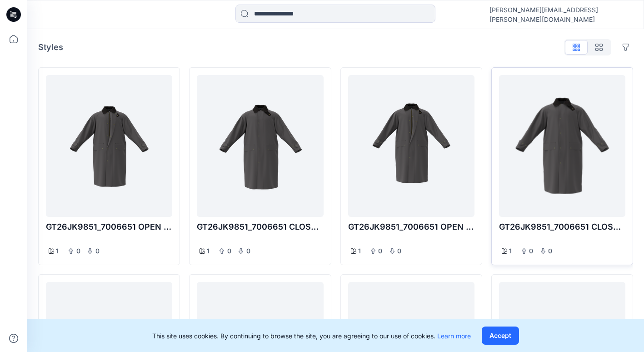 The image size is (644, 352). Describe the element at coordinates (626, 47) in the screenshot. I see `button: Options` at that location.